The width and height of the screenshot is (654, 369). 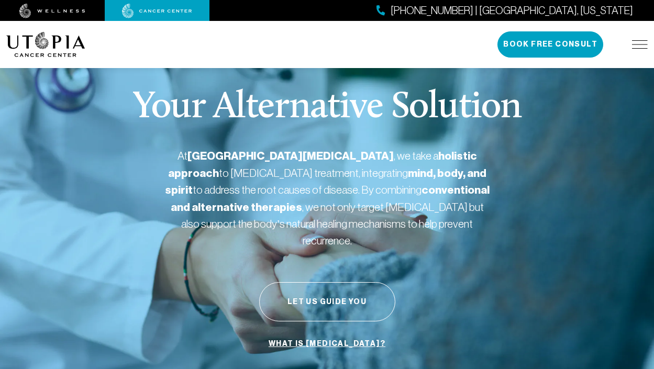 What do you see at coordinates (551, 45) in the screenshot?
I see `button: Book Free Consult` at bounding box center [551, 45].